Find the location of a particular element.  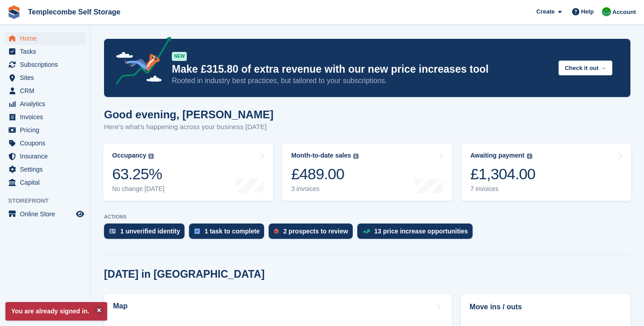

span: Sites is located at coordinates (47, 78).